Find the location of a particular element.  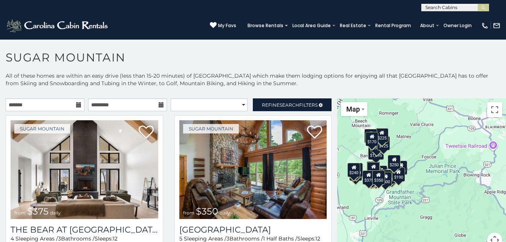

div: $155 is located at coordinates (401, 168).